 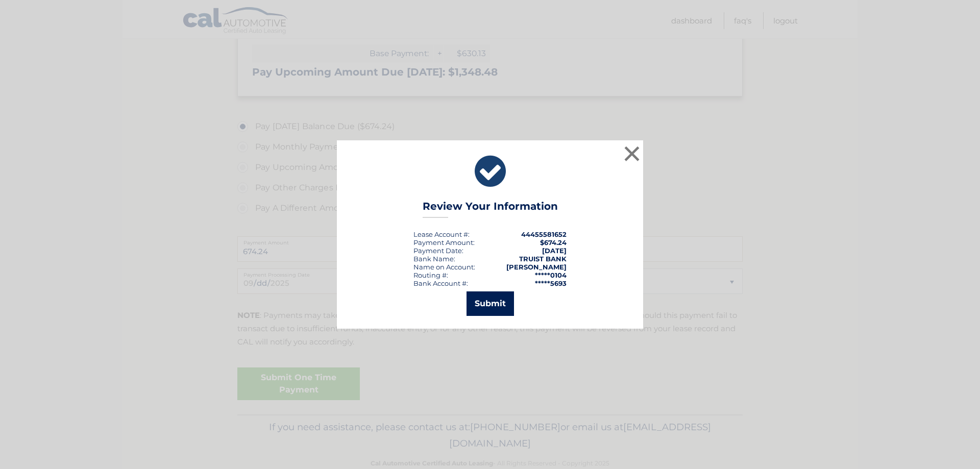 What do you see at coordinates (490, 209) in the screenshot?
I see `h3: Review Your Information` at bounding box center [490, 209].